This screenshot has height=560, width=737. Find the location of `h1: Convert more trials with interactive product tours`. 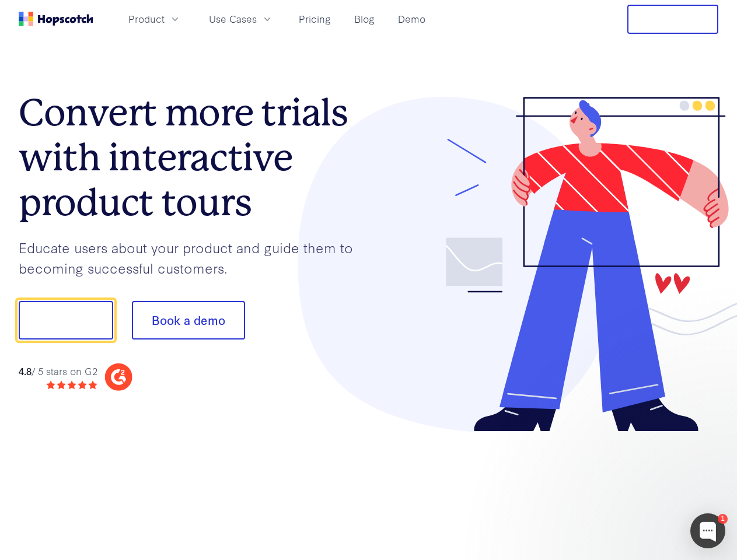

h1: Convert more trials with interactive product tours is located at coordinates (194, 158).